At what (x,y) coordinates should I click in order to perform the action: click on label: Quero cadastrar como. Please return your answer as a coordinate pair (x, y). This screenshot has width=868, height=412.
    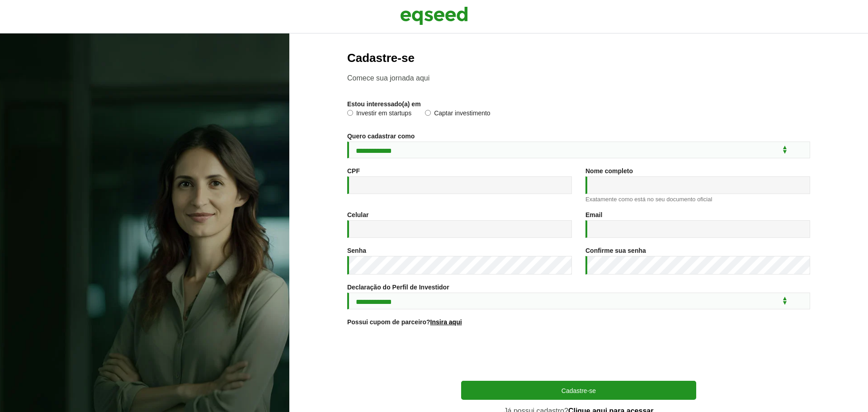
    Looking at the image, I should click on (380, 136).